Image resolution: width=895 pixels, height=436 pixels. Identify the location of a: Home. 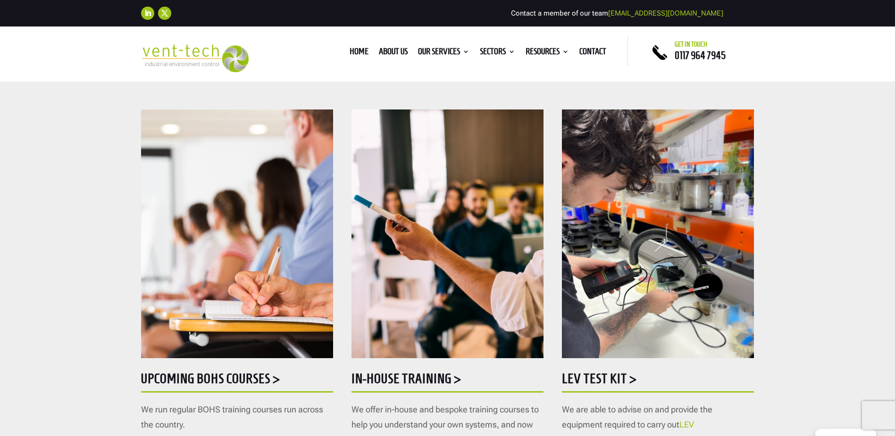
(359, 53).